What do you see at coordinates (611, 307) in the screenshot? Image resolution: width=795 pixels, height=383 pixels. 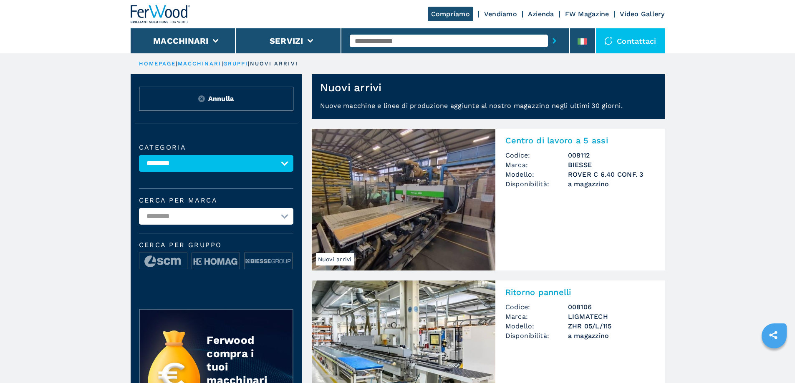 I see `h3: 008106` at bounding box center [611, 307].